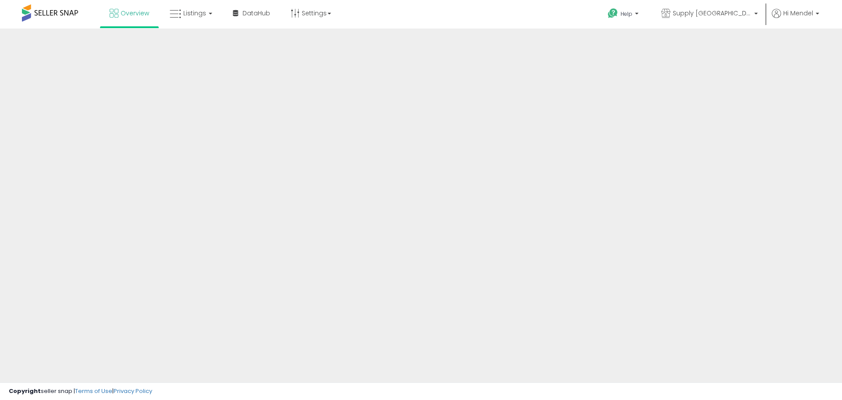  I want to click on i: Get Help, so click(613, 13).